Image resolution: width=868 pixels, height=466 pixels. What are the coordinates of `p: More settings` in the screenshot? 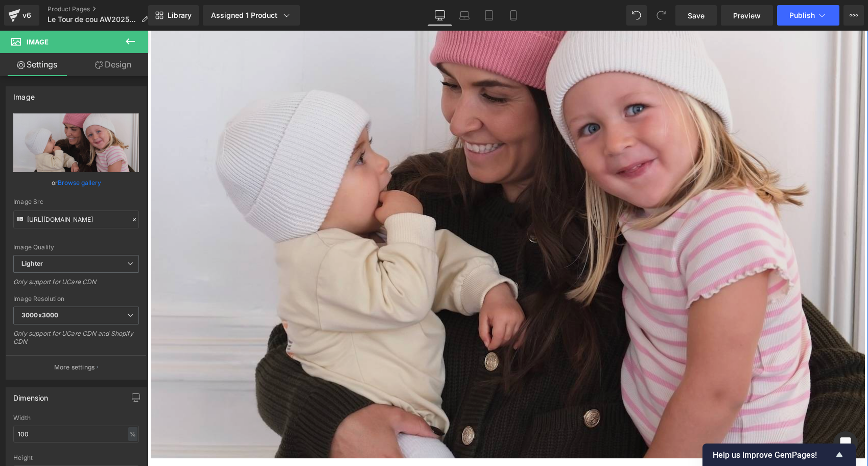 It's located at (75, 368).